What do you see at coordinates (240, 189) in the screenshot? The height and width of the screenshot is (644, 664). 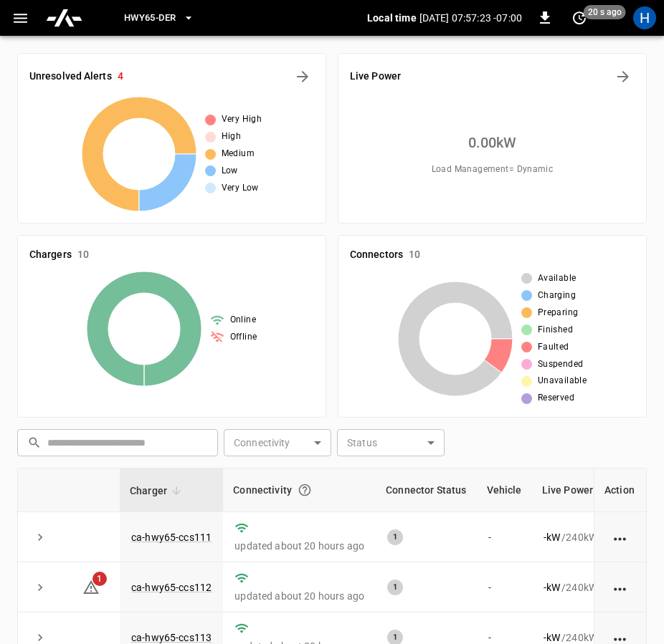 I see `span: Very Low` at bounding box center [240, 189].